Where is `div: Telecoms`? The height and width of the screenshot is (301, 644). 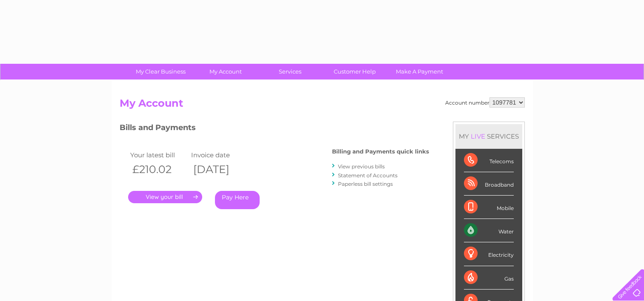 div: Telecoms is located at coordinates (489, 160).